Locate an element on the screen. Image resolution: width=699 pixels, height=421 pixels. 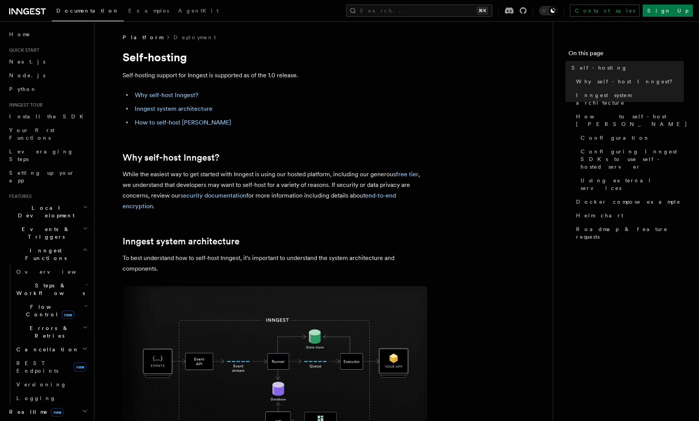
button: Events & Triggers is located at coordinates (48, 233).